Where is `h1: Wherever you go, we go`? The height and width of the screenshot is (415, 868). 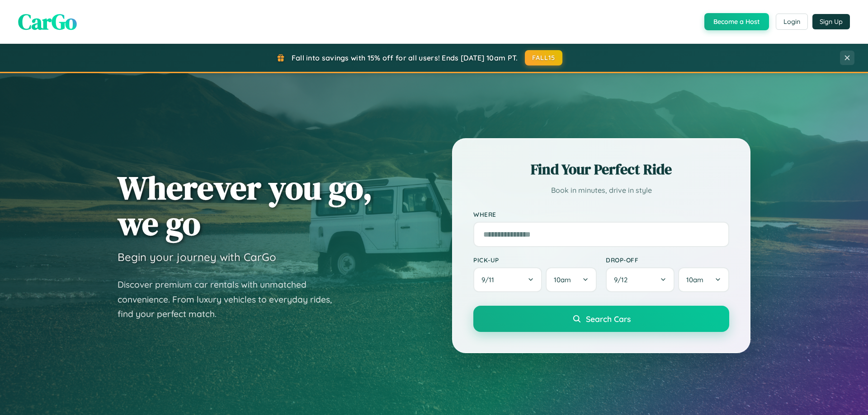 h1: Wherever you go, we go is located at coordinates (245, 205).